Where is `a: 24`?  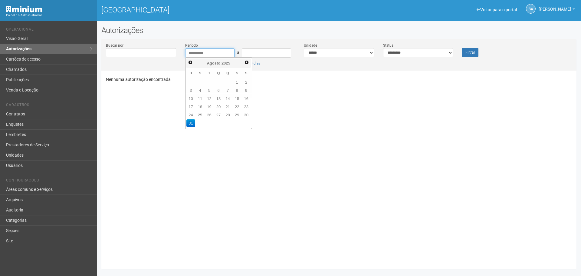
a: 24 is located at coordinates (191, 115).